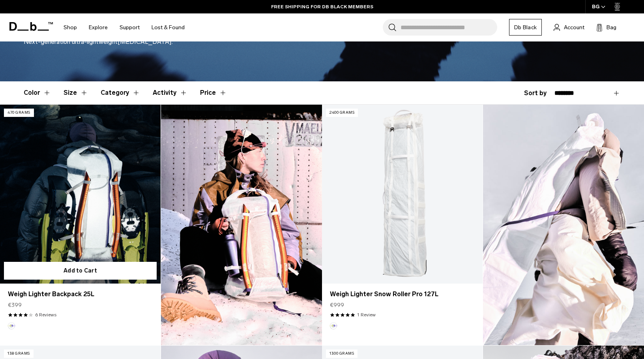 This screenshot has width=644, height=359. I want to click on a: Account, so click(569, 27).